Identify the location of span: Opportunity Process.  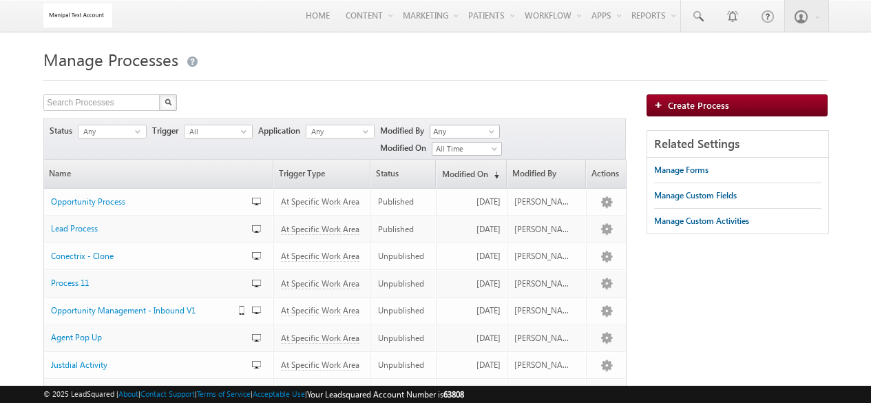
(88, 201).